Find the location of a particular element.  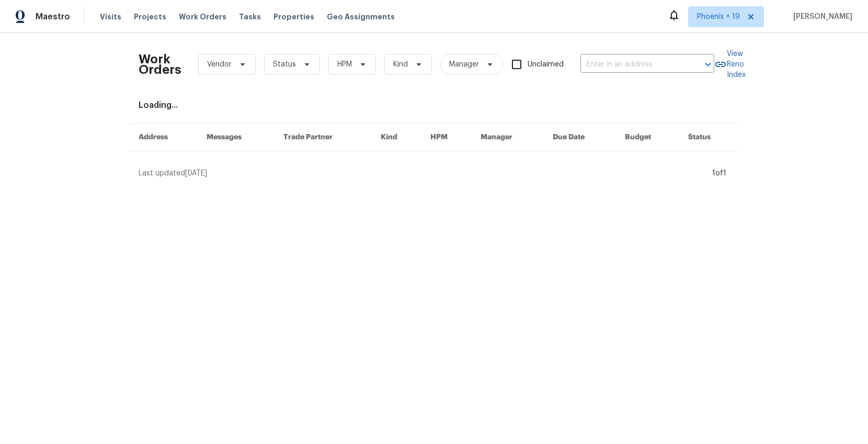

span: Properties is located at coordinates (294, 17).